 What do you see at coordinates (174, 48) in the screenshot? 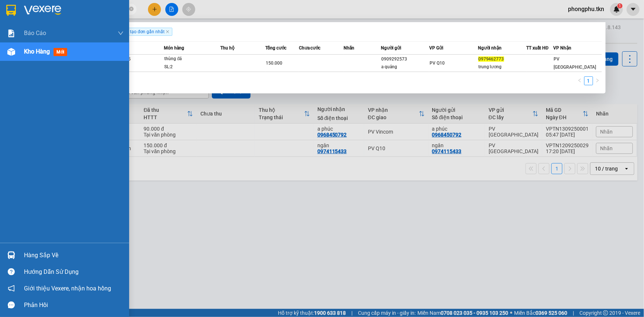
I see `span: Món hàng` at bounding box center [174, 48].